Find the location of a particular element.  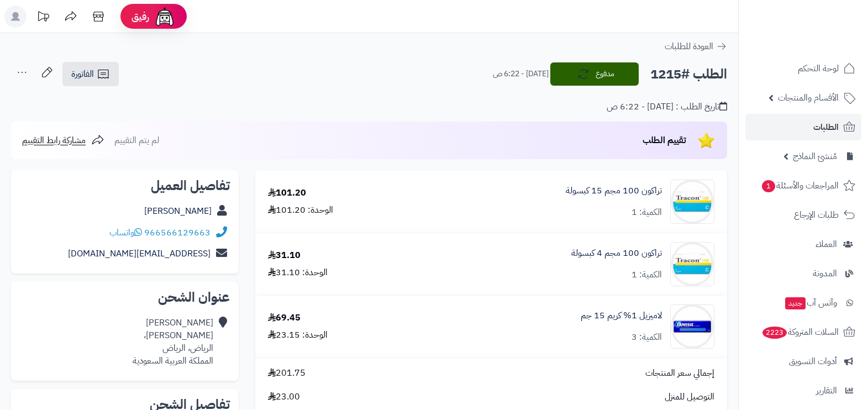

span: رفيق is located at coordinates (140, 17).